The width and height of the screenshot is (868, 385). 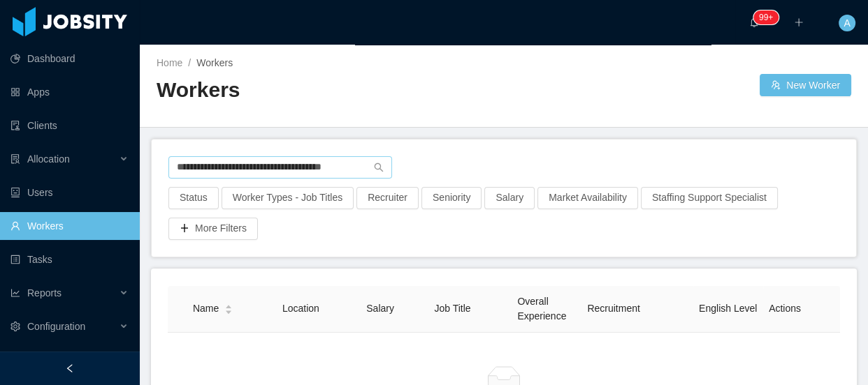 I want to click on button: Seniority, so click(x=451, y=198).